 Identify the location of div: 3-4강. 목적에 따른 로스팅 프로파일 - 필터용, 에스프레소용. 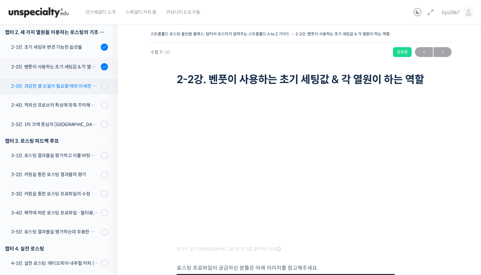
(55, 213).